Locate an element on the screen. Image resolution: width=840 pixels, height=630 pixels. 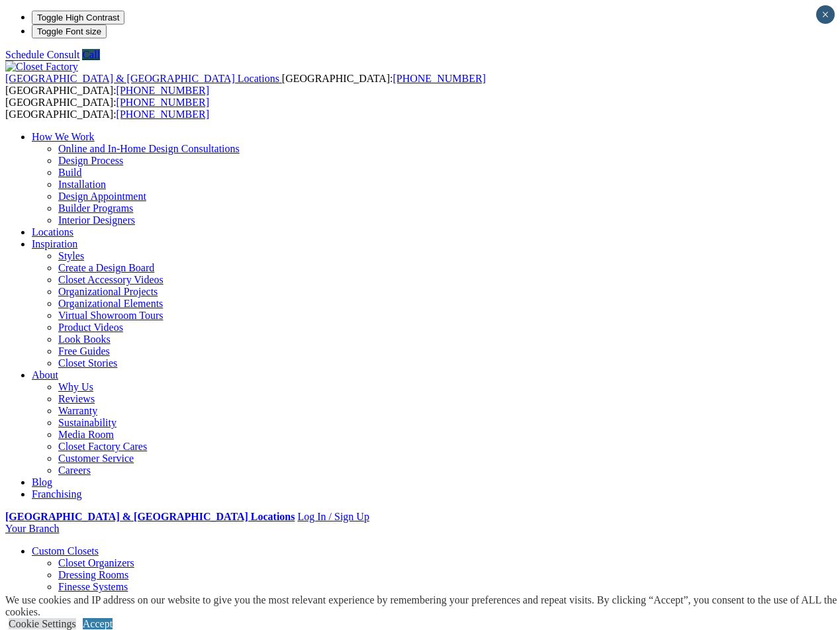
div: We use cookies and IP address on our website to give you the most relevant experience by remember... is located at coordinates (422, 606).